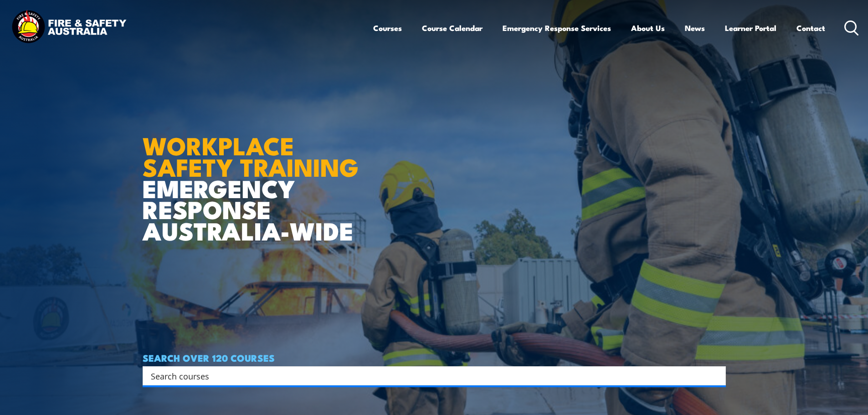 This screenshot has height=415, width=868. I want to click on a: Courses, so click(387, 28).